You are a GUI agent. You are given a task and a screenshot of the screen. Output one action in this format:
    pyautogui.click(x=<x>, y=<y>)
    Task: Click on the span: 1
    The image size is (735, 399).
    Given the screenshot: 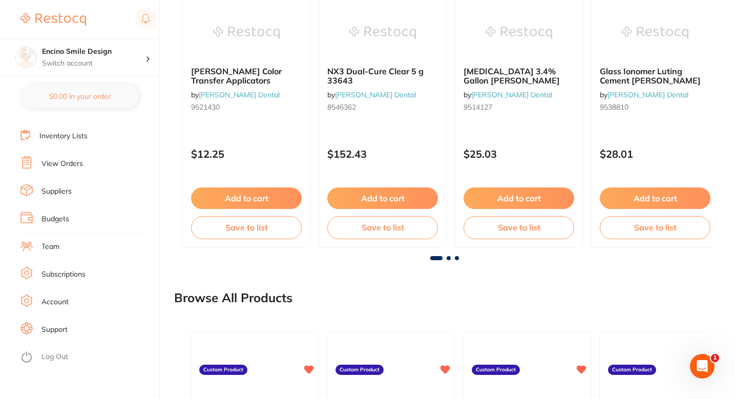 What is the action you would take?
    pyautogui.click(x=716, y=358)
    